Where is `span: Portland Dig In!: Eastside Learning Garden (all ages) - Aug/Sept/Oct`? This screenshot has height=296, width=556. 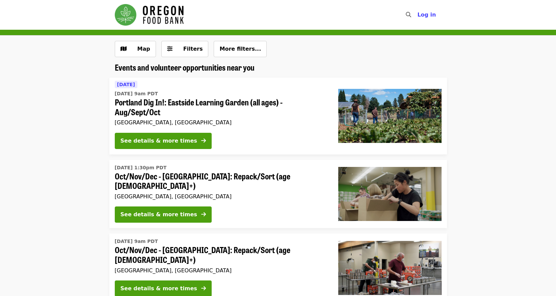 span: Portland Dig In!: Eastside Learning Garden (all ages) - Aug/Sept/Oct is located at coordinates (221, 107).